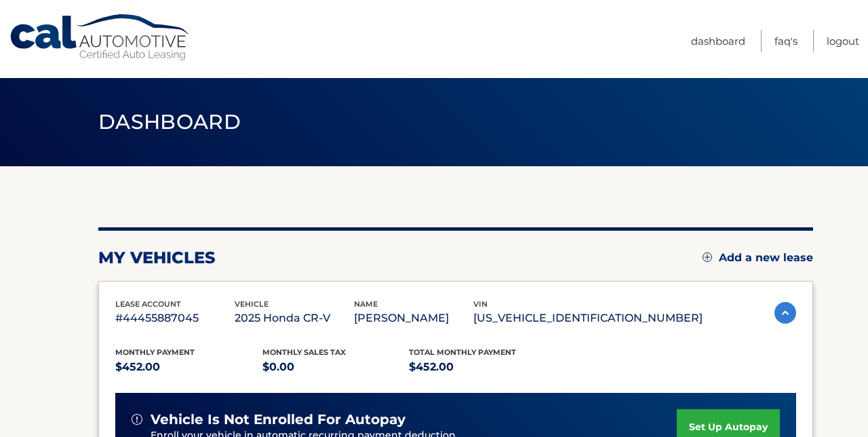 This screenshot has height=437, width=868. What do you see at coordinates (155, 352) in the screenshot?
I see `span: Monthly Payment` at bounding box center [155, 352].